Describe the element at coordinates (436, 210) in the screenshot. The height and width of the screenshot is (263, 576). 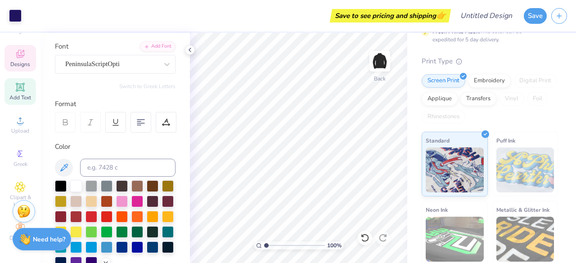
I see `span: Neon Ink` at that location.